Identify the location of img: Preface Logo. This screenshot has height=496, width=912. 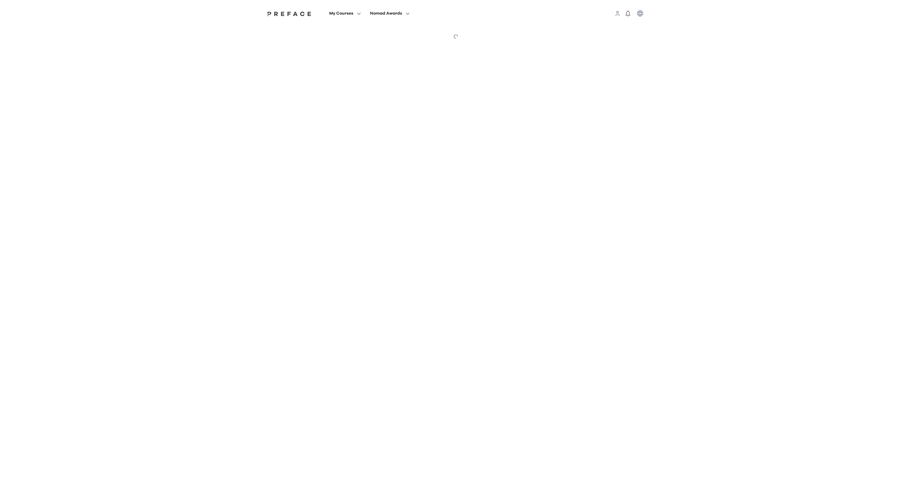
(289, 14).